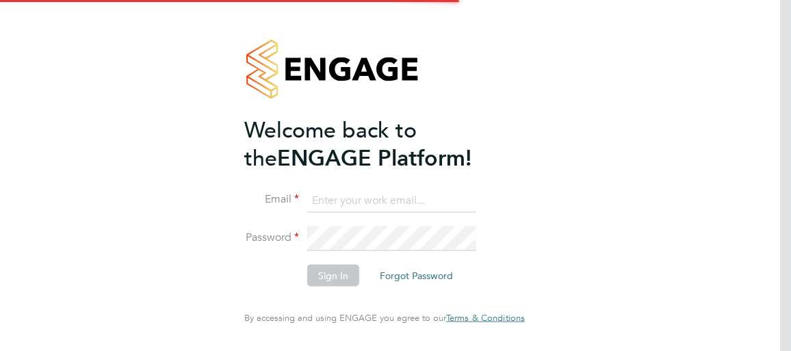  I want to click on button: Forgot Password, so click(416, 276).